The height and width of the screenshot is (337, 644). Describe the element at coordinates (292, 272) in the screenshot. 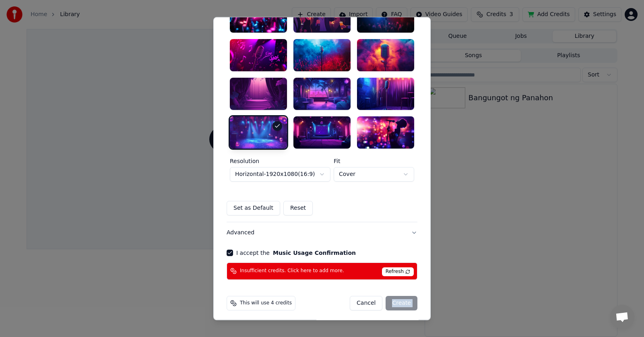

I see `span: Insufficient credits. Click here to add more.` at that location.